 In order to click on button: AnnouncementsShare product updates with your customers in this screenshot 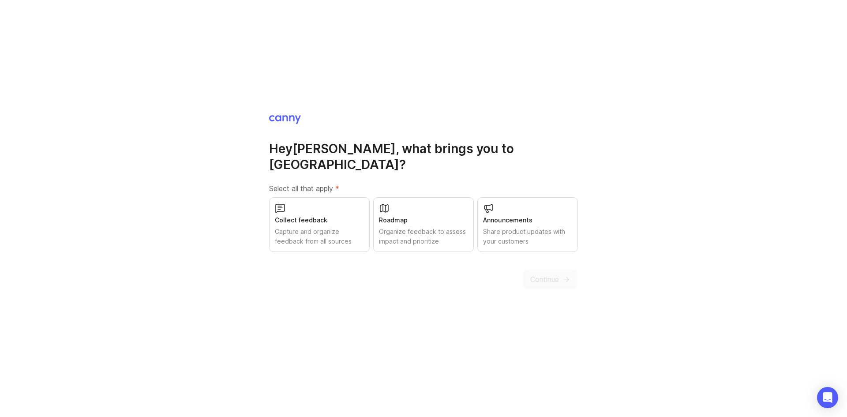, I will do `click(528, 225)`.